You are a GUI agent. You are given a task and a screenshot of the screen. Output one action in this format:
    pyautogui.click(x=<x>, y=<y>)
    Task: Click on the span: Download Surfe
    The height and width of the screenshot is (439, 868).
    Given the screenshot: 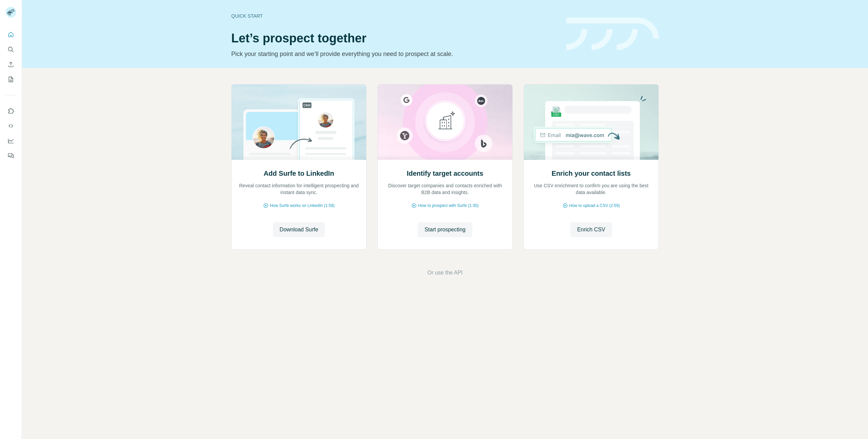 What is the action you would take?
    pyautogui.click(x=299, y=229)
    